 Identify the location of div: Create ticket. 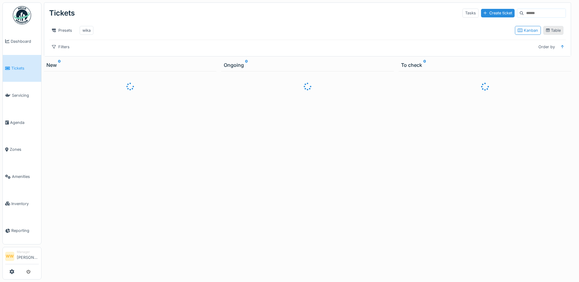
(498, 13).